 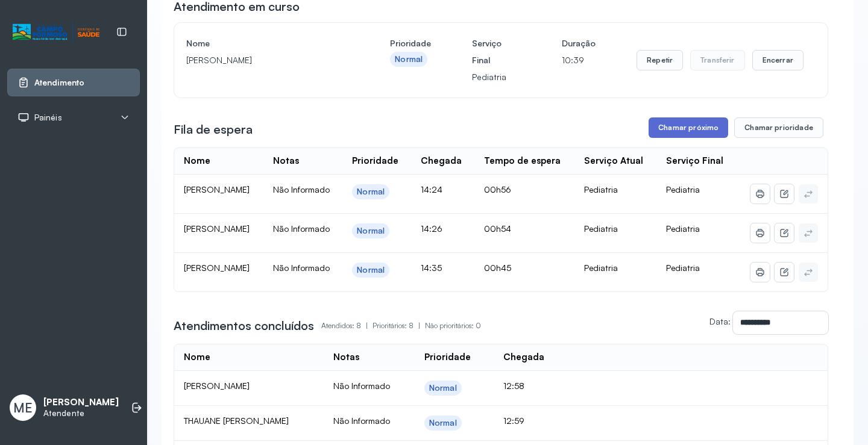 I want to click on p: Pediatria, so click(x=496, y=77).